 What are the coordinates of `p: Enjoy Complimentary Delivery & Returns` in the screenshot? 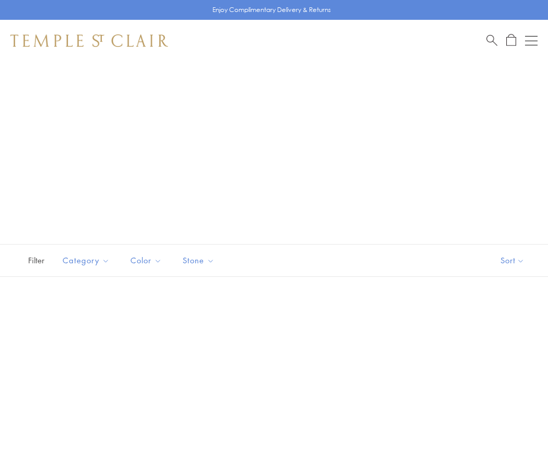 It's located at (271, 10).